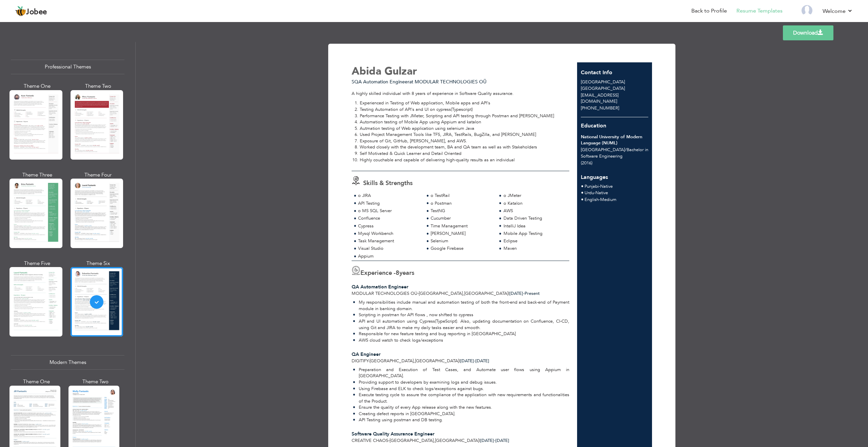  I want to click on div: Google Firebase, so click(462, 249).